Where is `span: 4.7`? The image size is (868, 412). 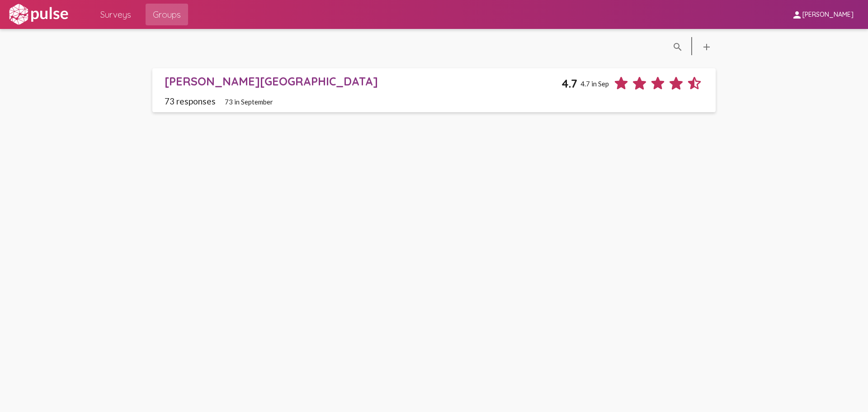 span: 4.7 is located at coordinates (569, 83).